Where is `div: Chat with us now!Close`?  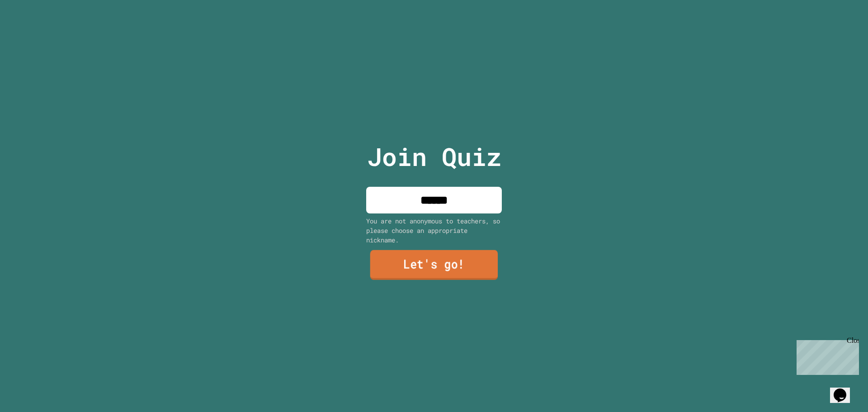 div: Chat with us now!Close is located at coordinates (33, 30).